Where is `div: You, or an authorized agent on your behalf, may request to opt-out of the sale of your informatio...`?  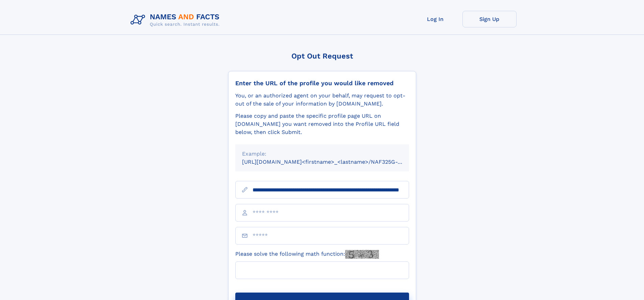 div: You, or an authorized agent on your behalf, may request to opt-out of the sale of your informatio... is located at coordinates (322, 100).